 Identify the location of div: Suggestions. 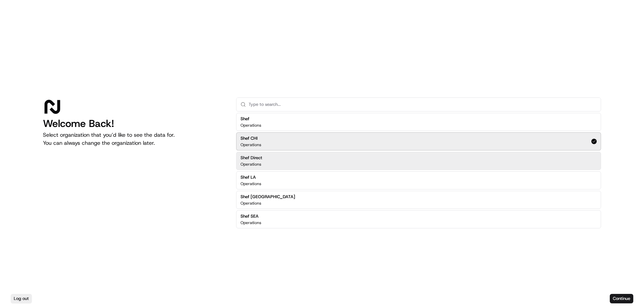
(419, 171).